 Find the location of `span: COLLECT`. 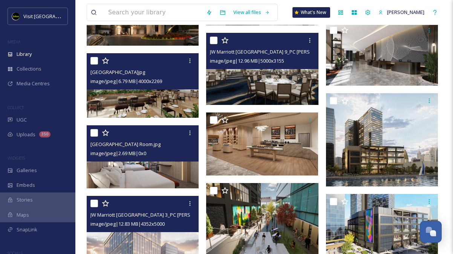

span: COLLECT is located at coordinates (15, 107).